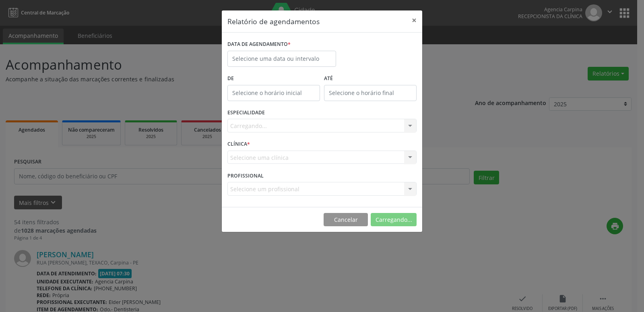 This screenshot has width=644, height=312. Describe the element at coordinates (246, 176) in the screenshot. I see `label: PROFISSIONAL` at that location.